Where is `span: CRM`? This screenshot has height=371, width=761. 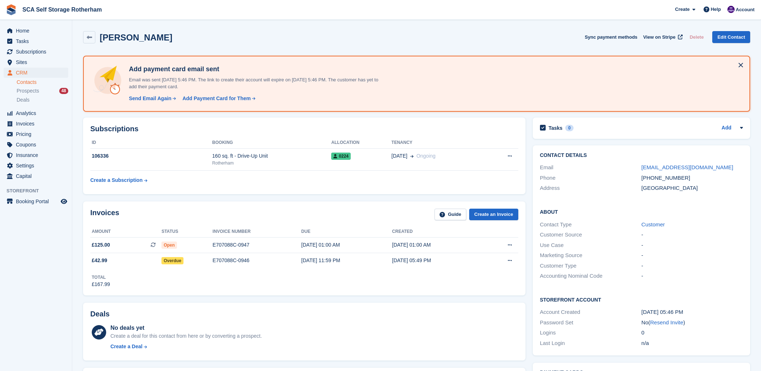
span: CRM is located at coordinates (38, 73).